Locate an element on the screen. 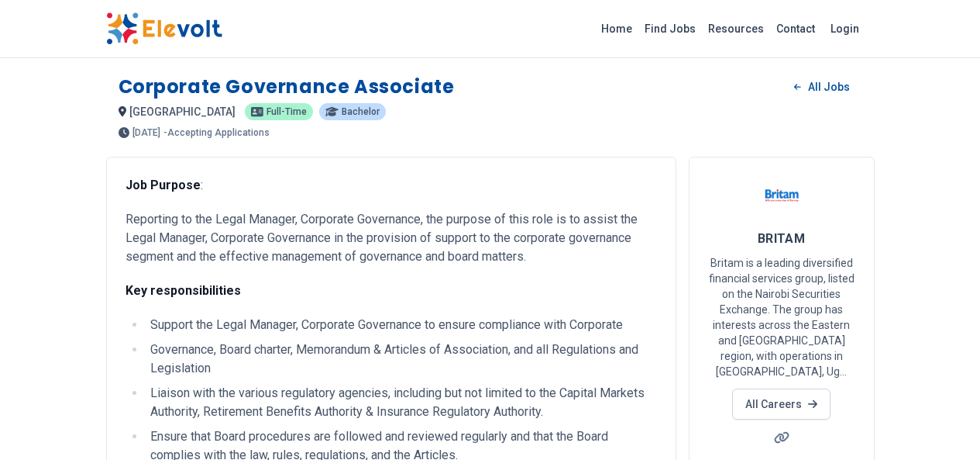 Image resolution: width=980 pixels, height=460 pixels. span: BRITAM is located at coordinates (782, 238).